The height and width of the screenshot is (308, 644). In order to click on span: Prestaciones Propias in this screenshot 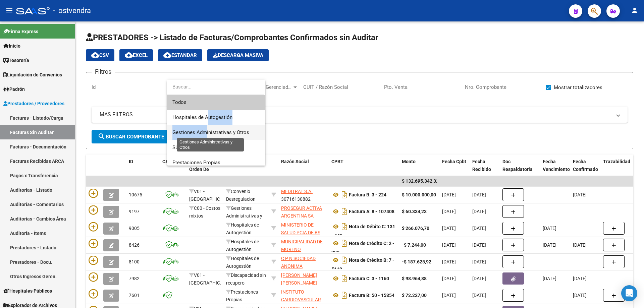, I will do `click(196, 163)`.